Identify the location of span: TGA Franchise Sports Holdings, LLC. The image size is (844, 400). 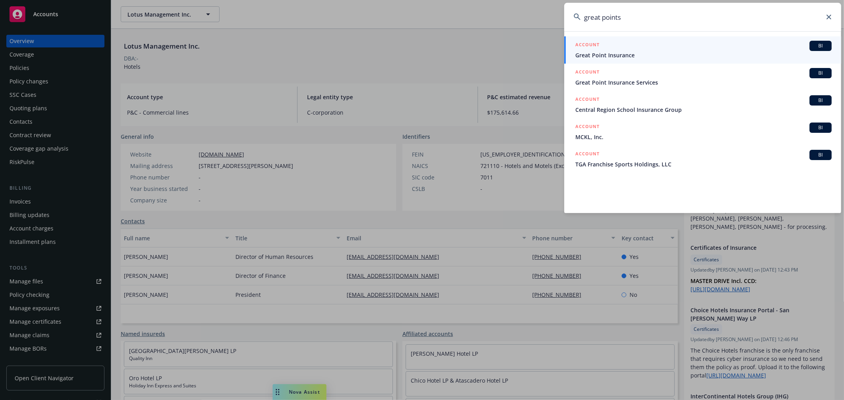
(703, 164).